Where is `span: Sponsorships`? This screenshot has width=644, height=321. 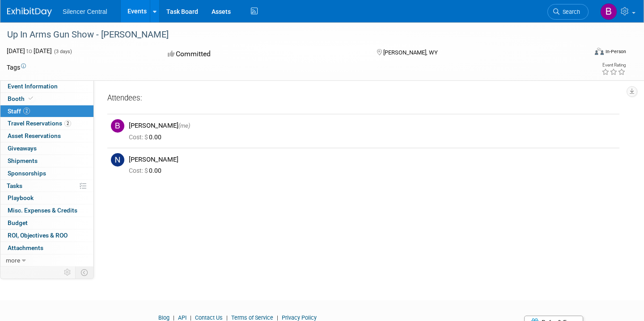
span: Sponsorships is located at coordinates (27, 173).